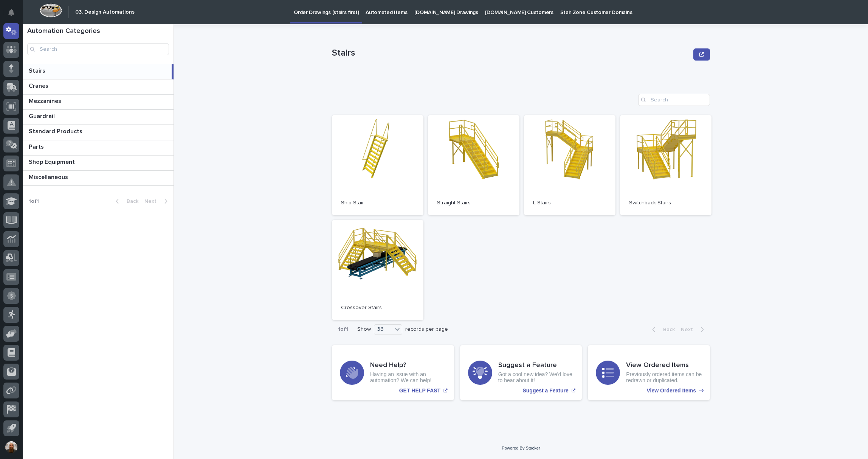 The width and height of the screenshot is (868, 459). What do you see at coordinates (666, 202) in the screenshot?
I see `p: Switchback Stairs` at bounding box center [666, 202].